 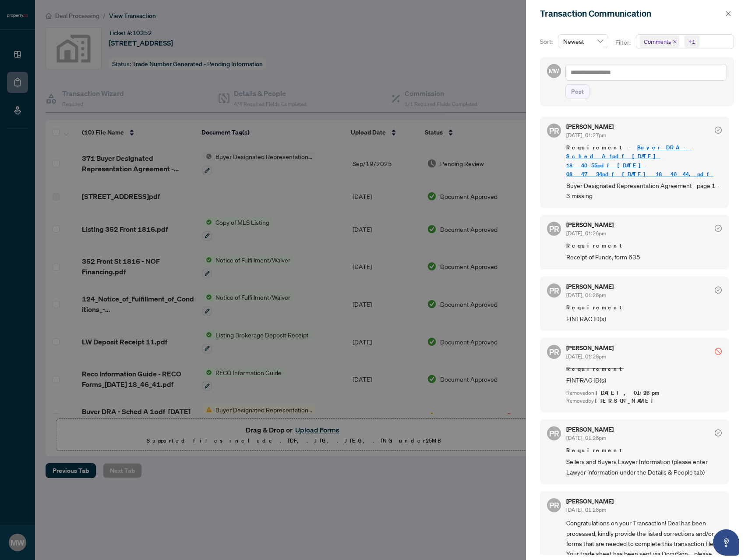 What do you see at coordinates (624, 42) in the screenshot?
I see `p: Filter:` at bounding box center [624, 42].